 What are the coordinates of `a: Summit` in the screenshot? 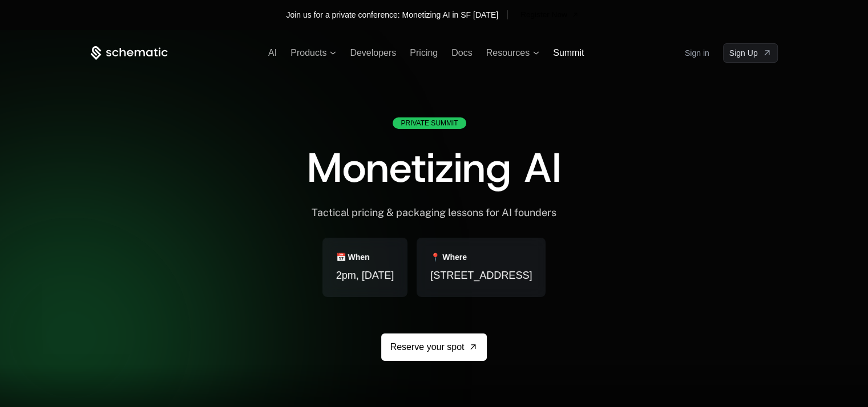 It's located at (568, 53).